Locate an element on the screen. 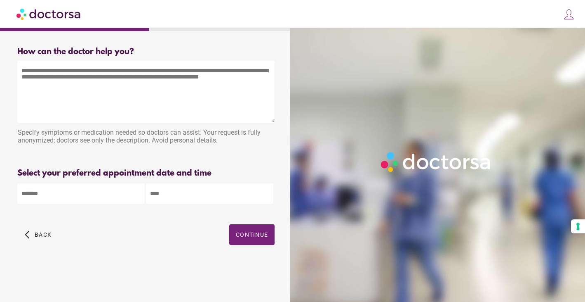 This screenshot has height=302, width=585. div: Select your preferred appointment date and time is located at coordinates (146, 173).